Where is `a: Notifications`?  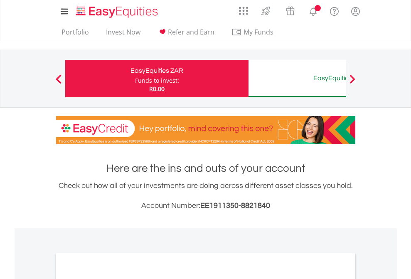 a: Notifications is located at coordinates (313, 10).